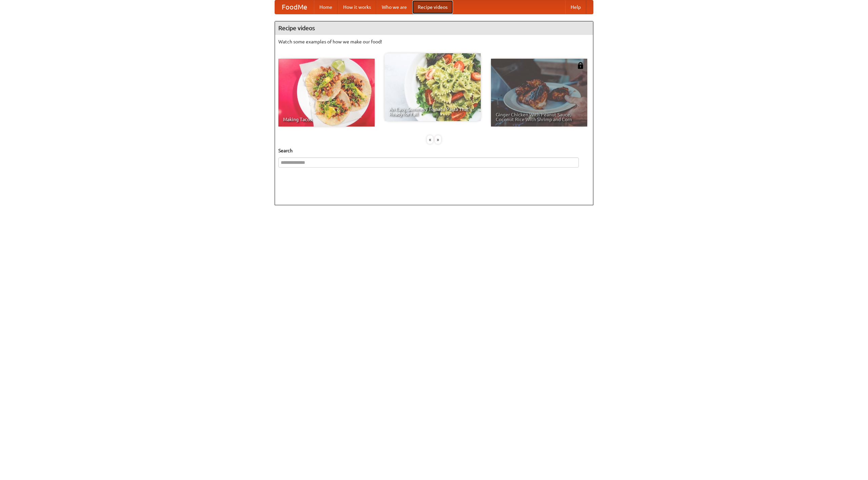 The image size is (868, 480). I want to click on a: An Easy, Summery Tomato Pasta That's Ready for Fall, so click(432, 87).